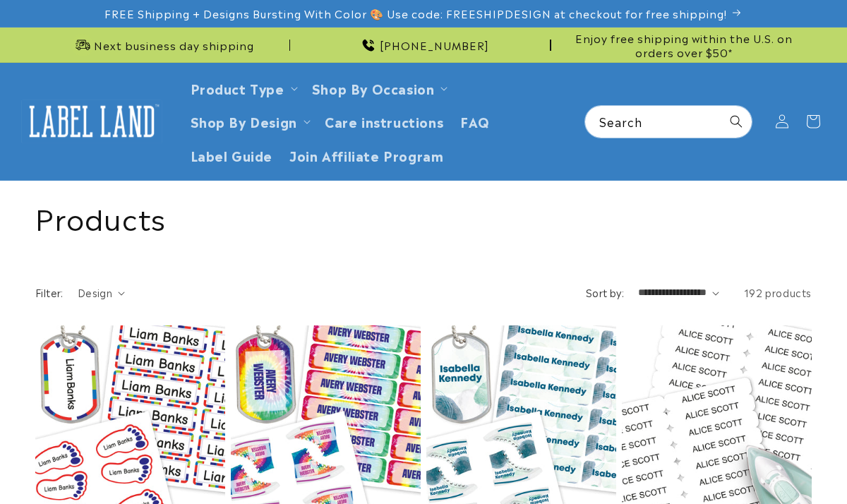  What do you see at coordinates (366, 155) in the screenshot?
I see `a: Join Affiliate Program` at bounding box center [366, 155].